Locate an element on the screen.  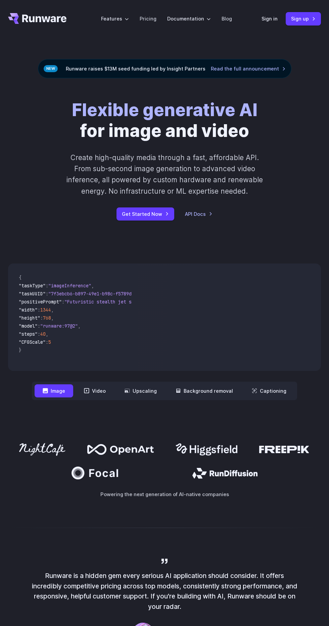
span: 5 is located at coordinates (50, 342).